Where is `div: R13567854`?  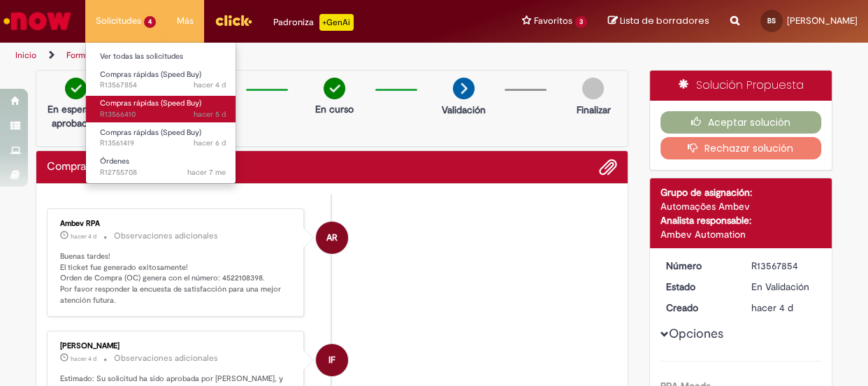 div: R13567854 is located at coordinates (783, 265).